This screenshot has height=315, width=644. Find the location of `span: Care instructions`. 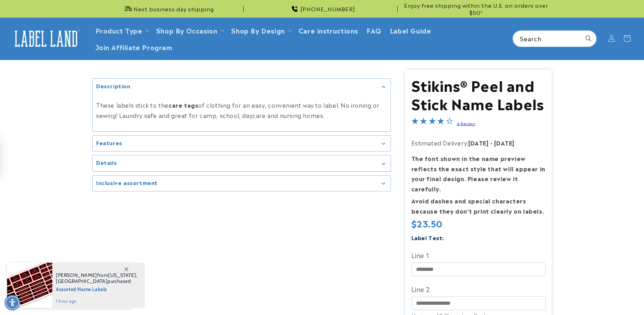

span: Care instructions is located at coordinates (329, 30).